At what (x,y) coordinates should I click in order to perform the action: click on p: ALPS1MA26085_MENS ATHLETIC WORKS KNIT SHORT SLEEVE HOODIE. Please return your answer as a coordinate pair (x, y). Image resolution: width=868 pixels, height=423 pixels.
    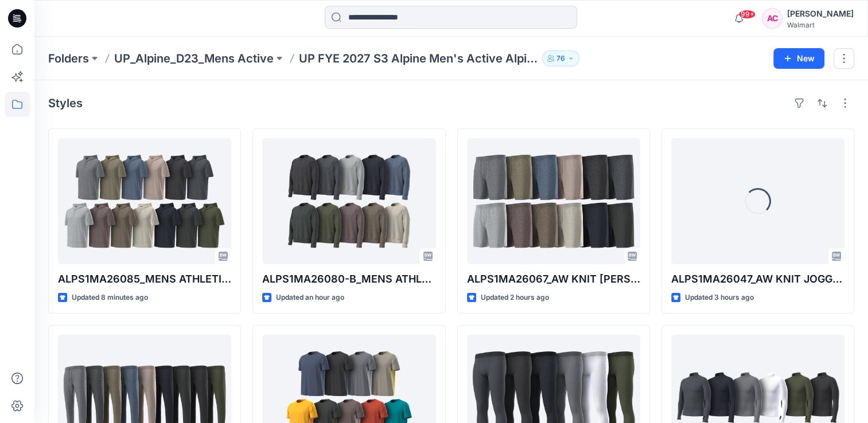
    Looking at the image, I should click on (145, 279).